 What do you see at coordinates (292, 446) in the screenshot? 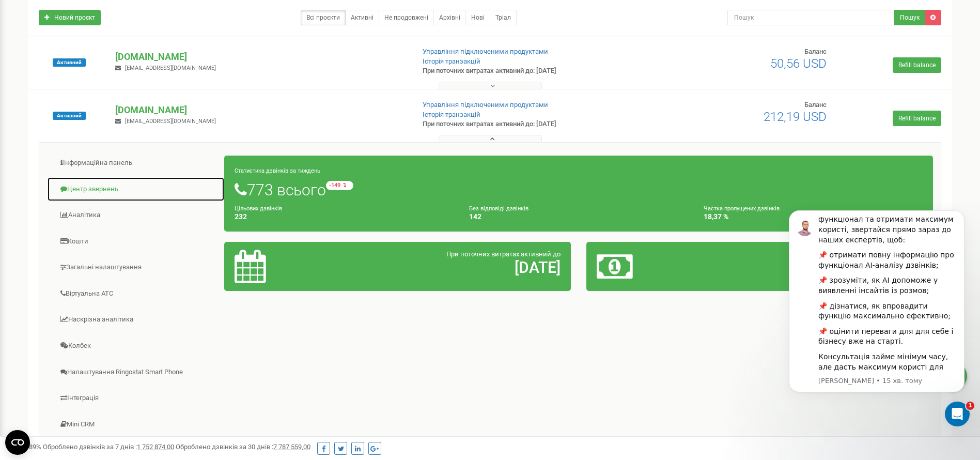
I see `u: 7 787 559,00` at bounding box center [292, 446].